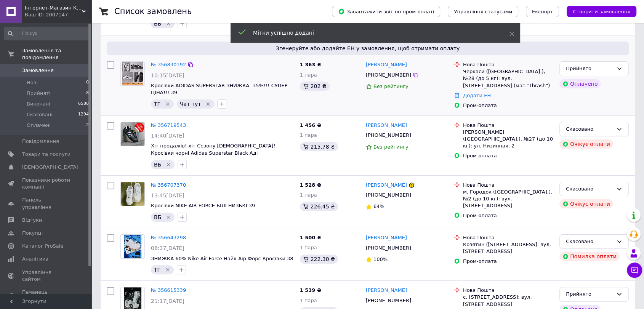  I want to click on a: Створити замовлення, so click(598, 11).